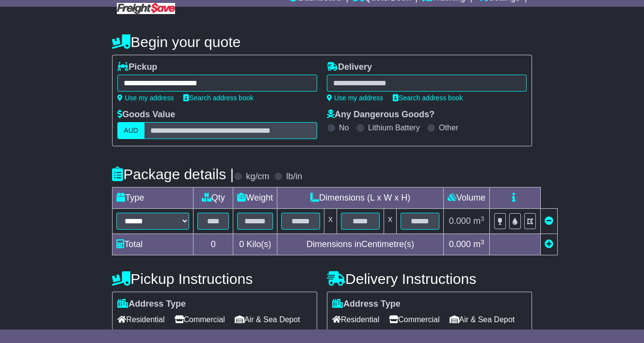 The width and height of the screenshot is (644, 343). Describe the element at coordinates (257, 177) in the screenshot. I see `label: kg/cm` at that location.